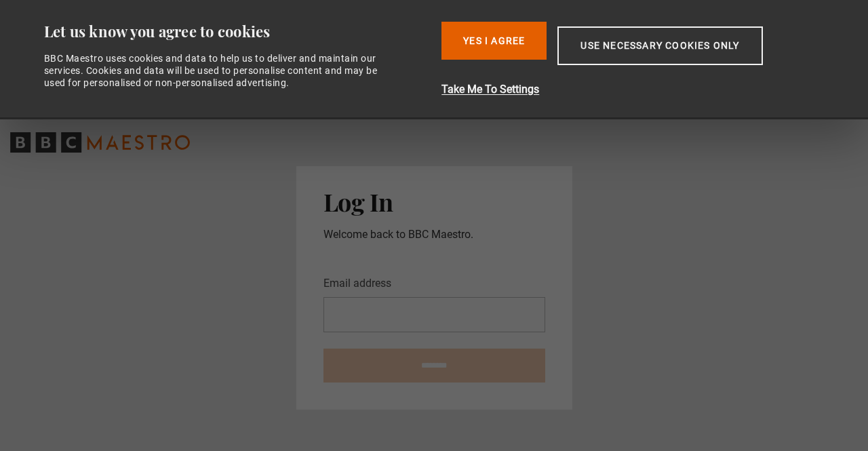 The height and width of the screenshot is (451, 868). Describe the element at coordinates (237, 31) in the screenshot. I see `div: Let us know you agree to cookies` at that location.